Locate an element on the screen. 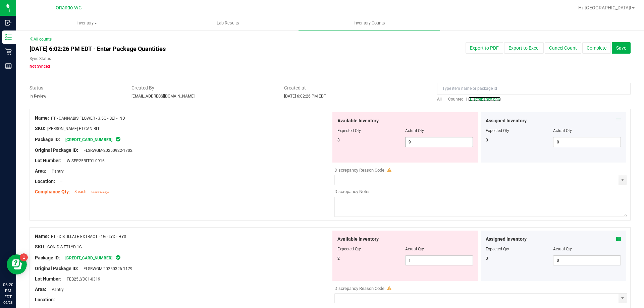  input: 9 is located at coordinates (439, 142).